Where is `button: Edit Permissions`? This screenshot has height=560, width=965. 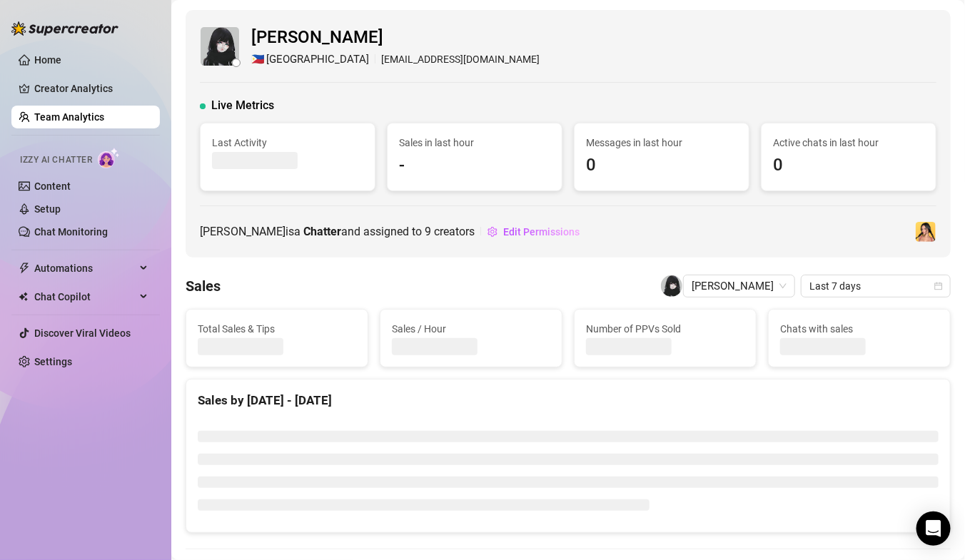 button: Edit Permissions is located at coordinates (534, 232).